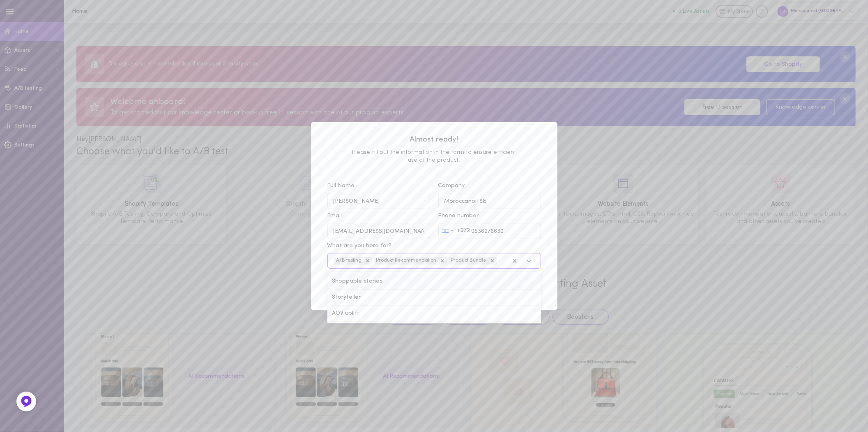  I want to click on span: What are you here for?, so click(359, 245).